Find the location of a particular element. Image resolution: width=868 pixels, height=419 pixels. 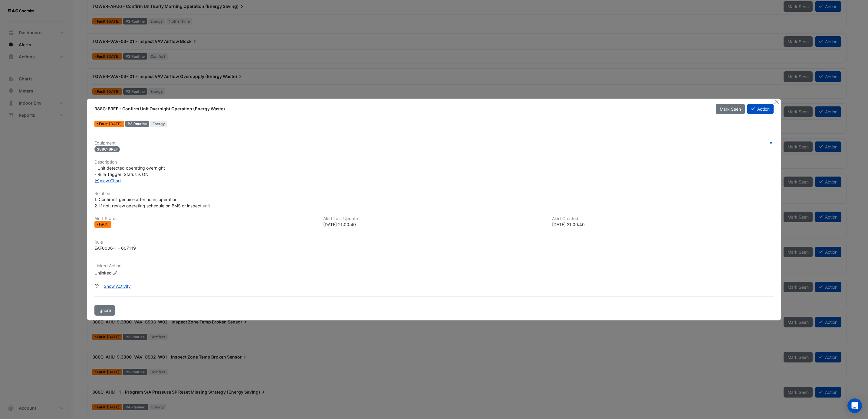

h6: Alert Last Update is located at coordinates (434, 218).